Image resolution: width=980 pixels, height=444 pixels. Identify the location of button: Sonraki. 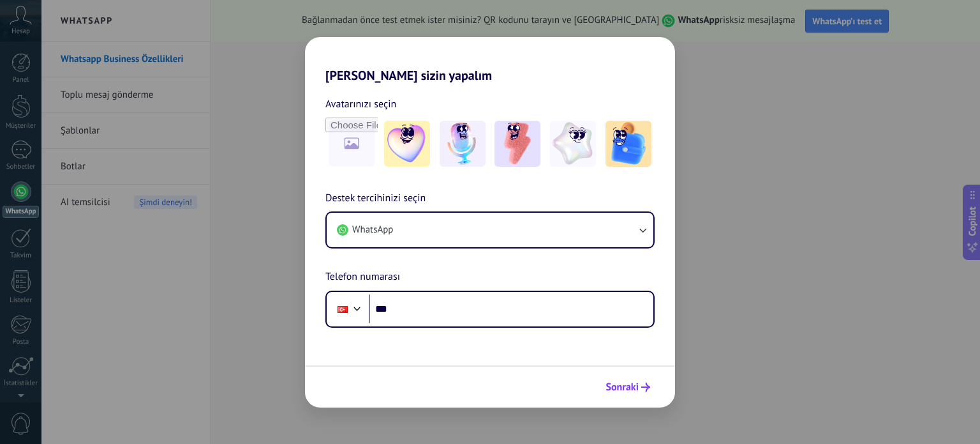
(628, 387).